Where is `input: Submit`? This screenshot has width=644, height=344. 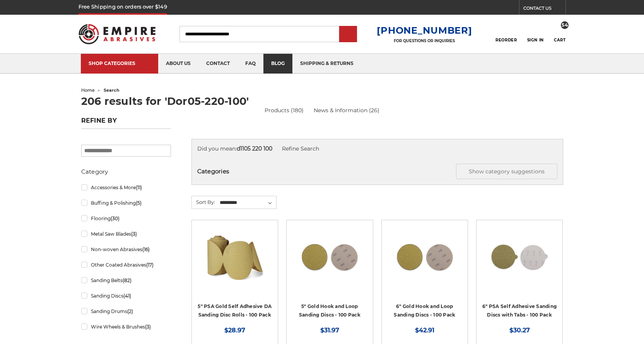
input: Submit is located at coordinates (348, 34).